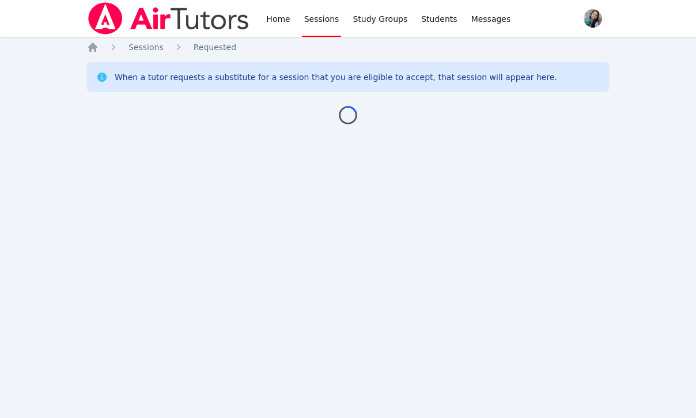  Describe the element at coordinates (336, 77) in the screenshot. I see `div: When a tutor requests a substitute for a session that you are eligible to accept, that session wi...` at that location.